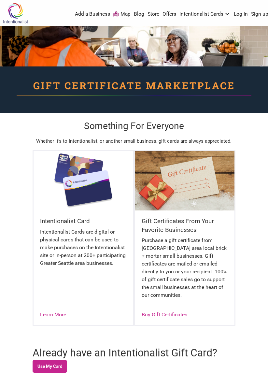  What do you see at coordinates (169, 14) in the screenshot?
I see `a: Offers` at bounding box center [169, 14].